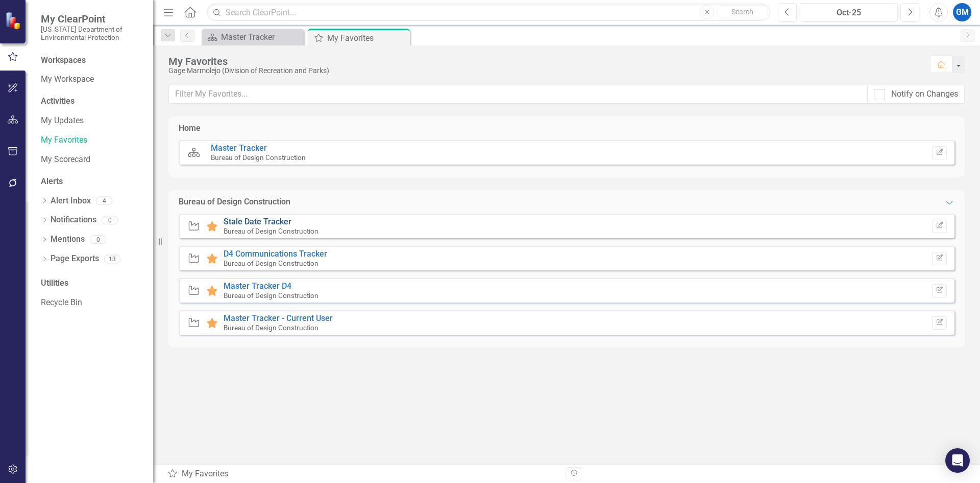  What do you see at coordinates (518, 94) in the screenshot?
I see `input: Filter My Favorites...` at bounding box center [518, 94].